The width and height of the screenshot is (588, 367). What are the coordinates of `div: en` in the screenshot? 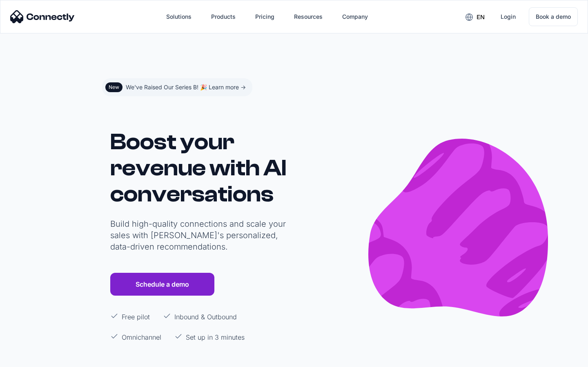 It's located at (481, 17).